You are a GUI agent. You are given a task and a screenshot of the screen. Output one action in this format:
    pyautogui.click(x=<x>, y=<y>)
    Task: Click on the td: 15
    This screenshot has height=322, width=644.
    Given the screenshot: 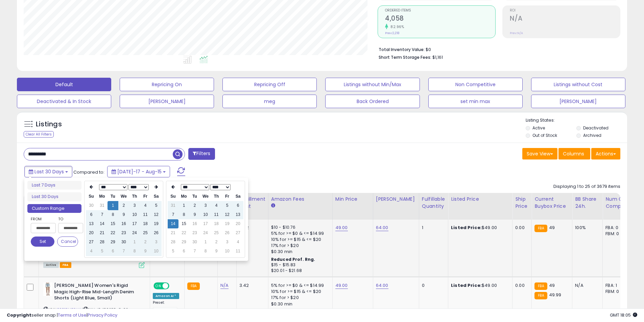 What is the action you would take?
    pyautogui.click(x=184, y=224)
    